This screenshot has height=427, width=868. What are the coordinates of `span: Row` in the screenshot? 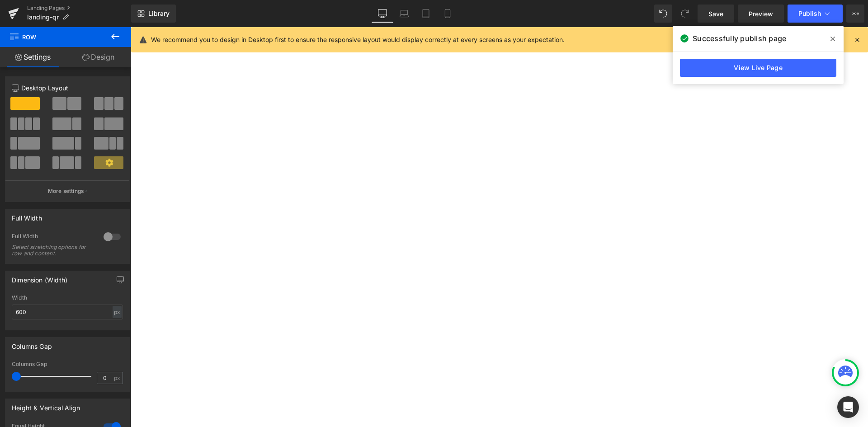 It's located at (55, 37).